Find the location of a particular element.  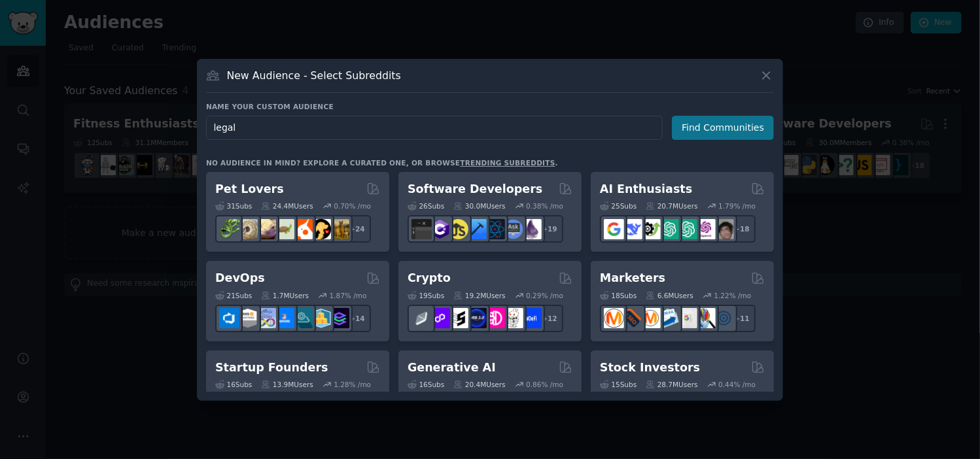

img: elixir is located at coordinates (531, 229).